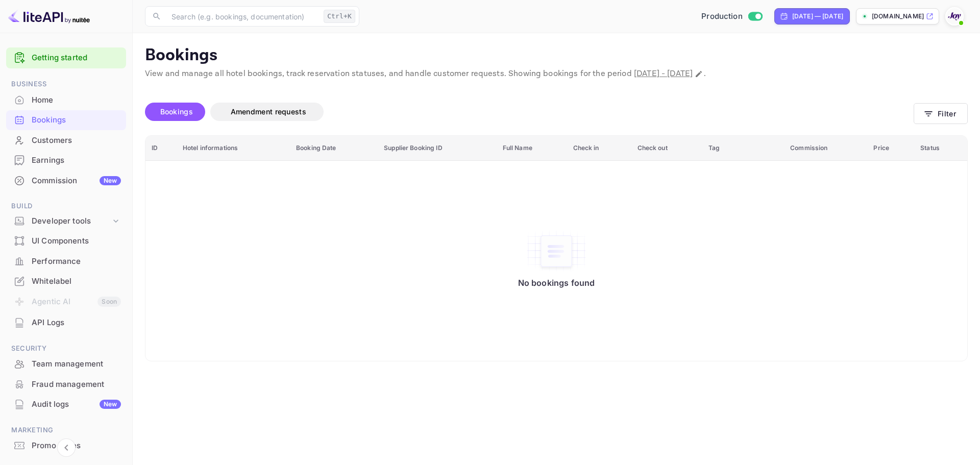  What do you see at coordinates (437, 148) in the screenshot?
I see `th: Supplier Booking ID` at bounding box center [437, 148].